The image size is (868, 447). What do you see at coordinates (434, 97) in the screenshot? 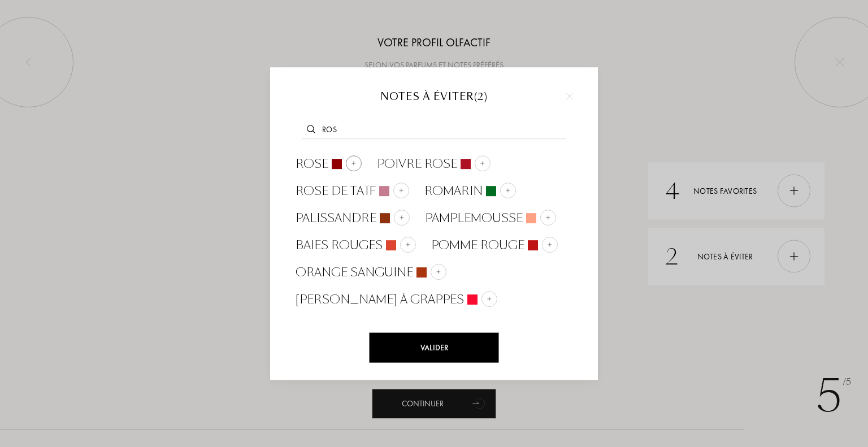
I see `div: Notes à éviter ( 2 )` at bounding box center [434, 97].